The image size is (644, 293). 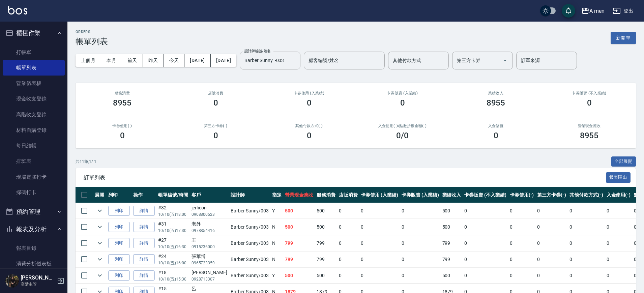 What do you see at coordinates (34, 114) in the screenshot?
I see `a: 高階收支登錄` at bounding box center [34, 114].